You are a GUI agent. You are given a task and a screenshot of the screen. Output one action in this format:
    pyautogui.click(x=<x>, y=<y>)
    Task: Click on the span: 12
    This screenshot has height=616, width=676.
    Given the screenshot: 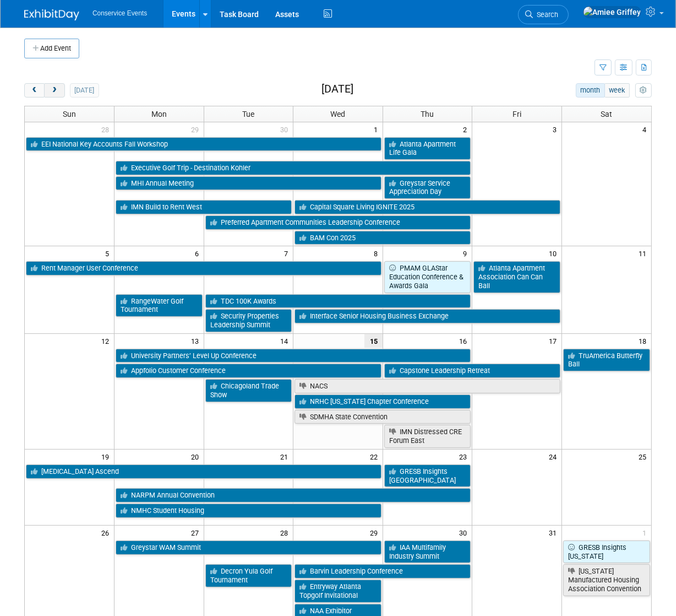 What is the action you would take?
    pyautogui.click(x=107, y=340)
    